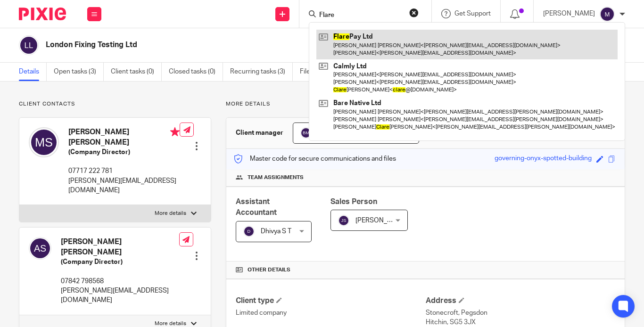 Image resolution: width=644 pixels, height=327 pixels. What do you see at coordinates (310, 72) in the screenshot?
I see `a: Files` at bounding box center [310, 72].